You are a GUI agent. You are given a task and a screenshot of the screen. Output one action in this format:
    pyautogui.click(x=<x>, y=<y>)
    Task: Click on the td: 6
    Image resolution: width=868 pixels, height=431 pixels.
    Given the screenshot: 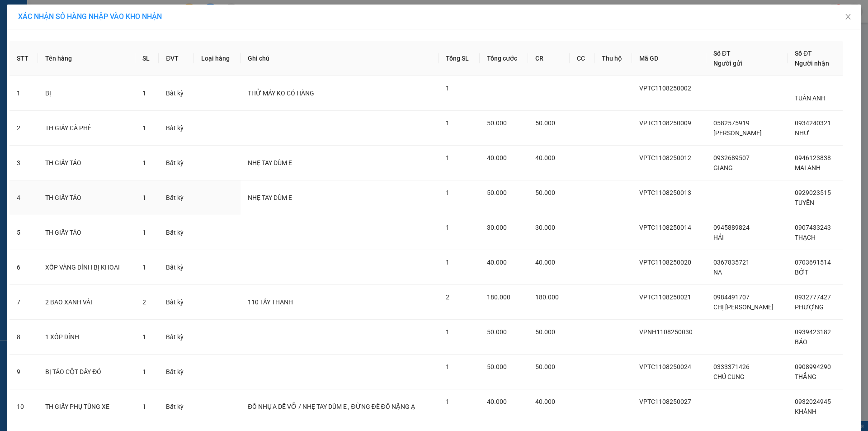 What is the action you would take?
    pyautogui.click(x=24, y=268)
    